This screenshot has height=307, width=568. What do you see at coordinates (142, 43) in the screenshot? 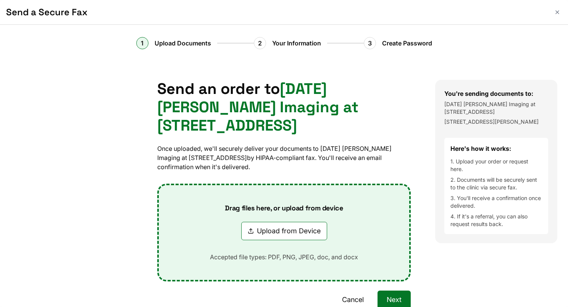
I see `div: 1` at bounding box center [142, 43].